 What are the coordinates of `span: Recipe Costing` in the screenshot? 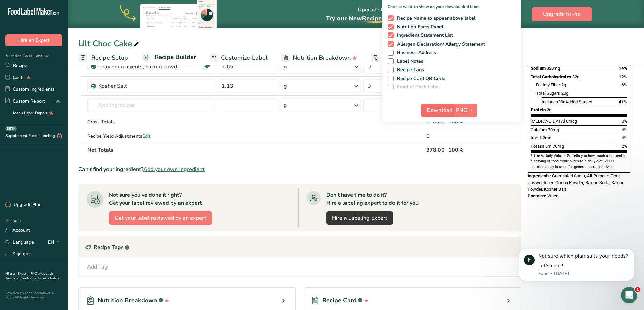 It's located at (383, 18).